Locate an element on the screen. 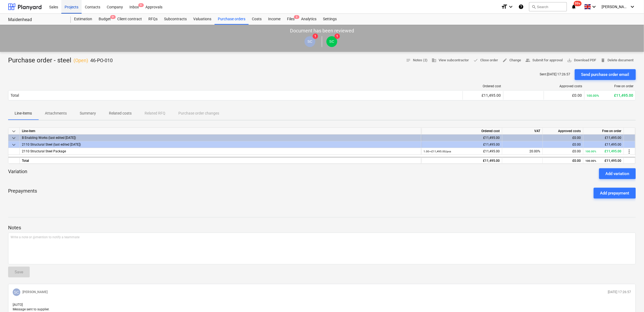 This screenshot has height=312, width=644. span: Change is located at coordinates (512, 61).